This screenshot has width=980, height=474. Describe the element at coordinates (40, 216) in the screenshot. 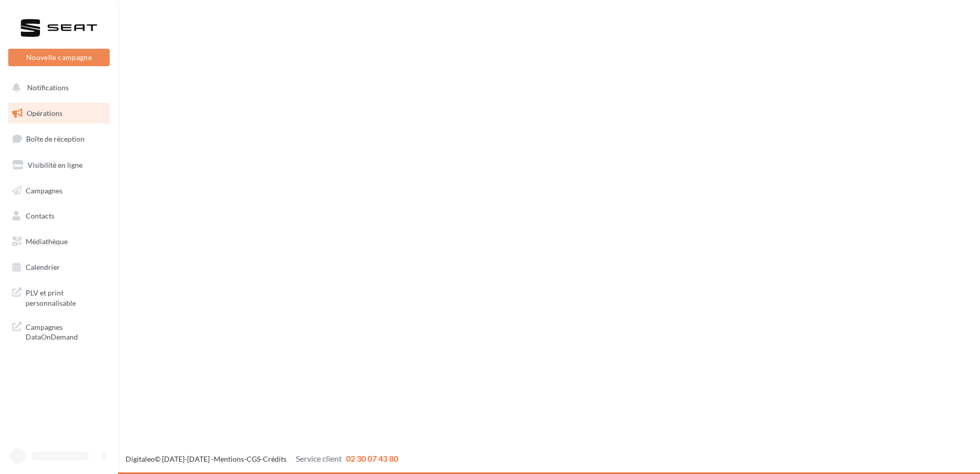

I see `span: Contacts` at that location.